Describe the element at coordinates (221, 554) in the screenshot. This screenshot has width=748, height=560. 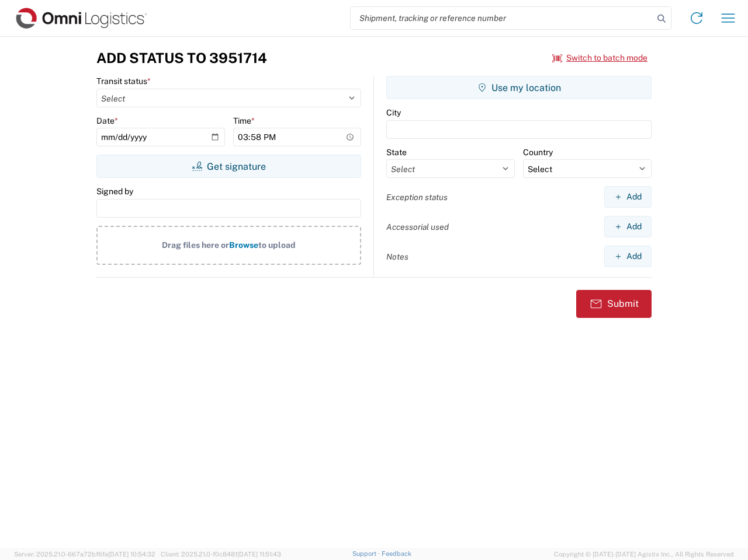
I see `span: Client: 2025.21.0-f0c8481` at that location.